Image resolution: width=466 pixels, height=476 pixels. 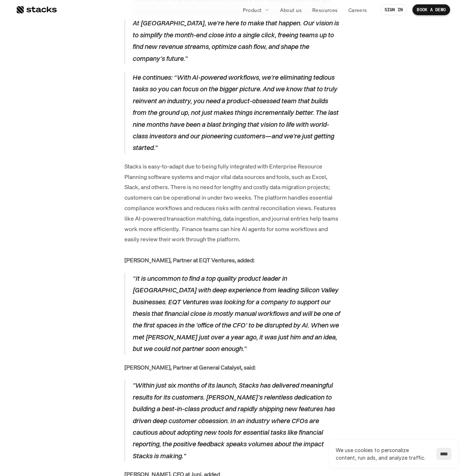 I want to click on p: We use cookies to personalize content, run ads, and analyze traffic., so click(x=383, y=454).